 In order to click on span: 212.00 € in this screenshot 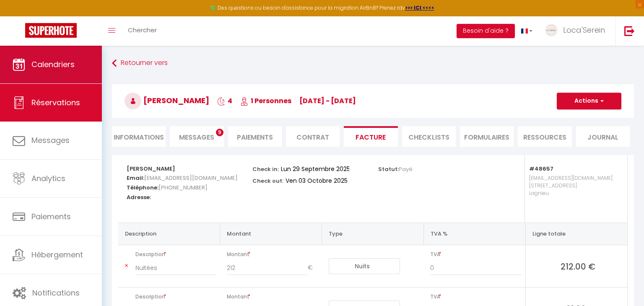, I will do `click(578, 266)`.